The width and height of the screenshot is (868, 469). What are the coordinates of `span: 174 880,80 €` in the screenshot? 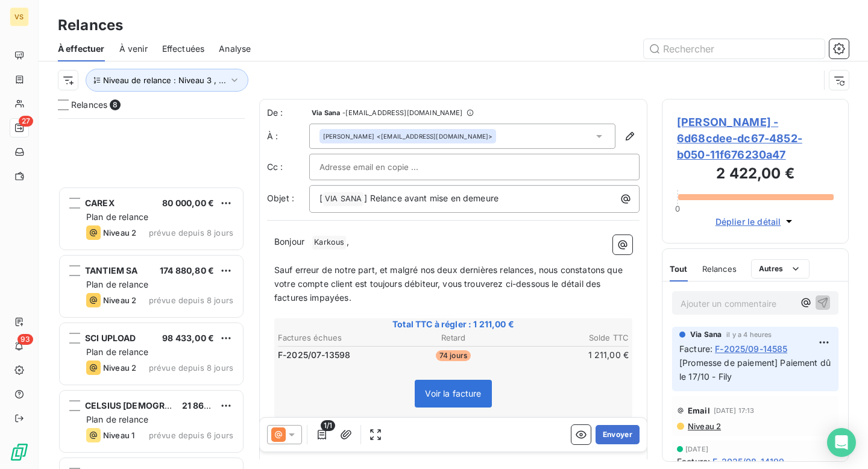 It's located at (187, 270).